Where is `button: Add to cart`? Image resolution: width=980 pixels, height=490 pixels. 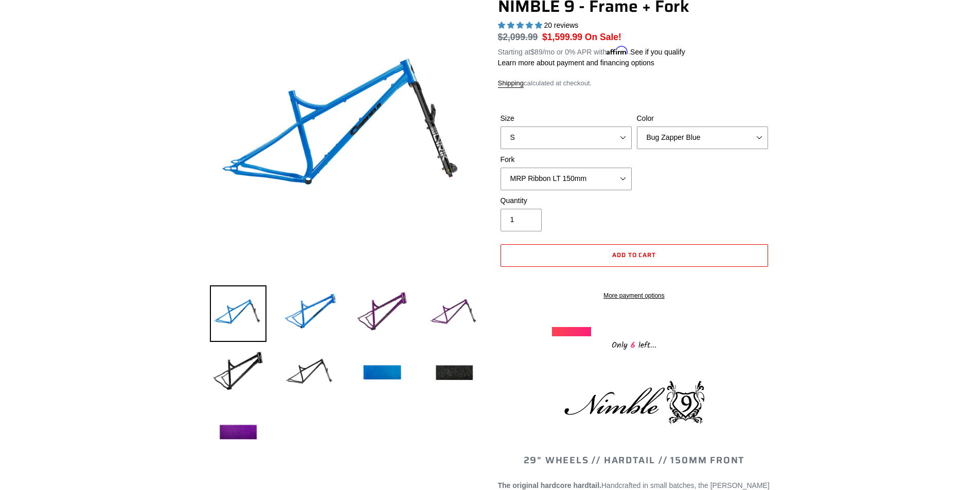 button: Add to cart is located at coordinates (634, 255).